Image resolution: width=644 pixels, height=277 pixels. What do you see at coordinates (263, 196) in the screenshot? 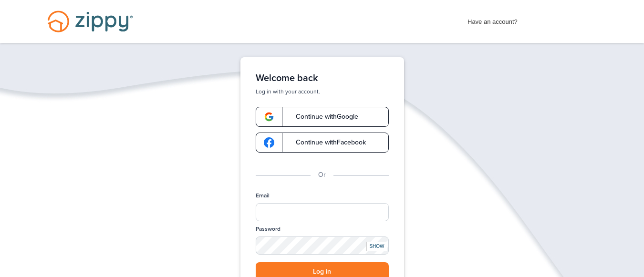
I see `label: Email` at bounding box center [263, 196].